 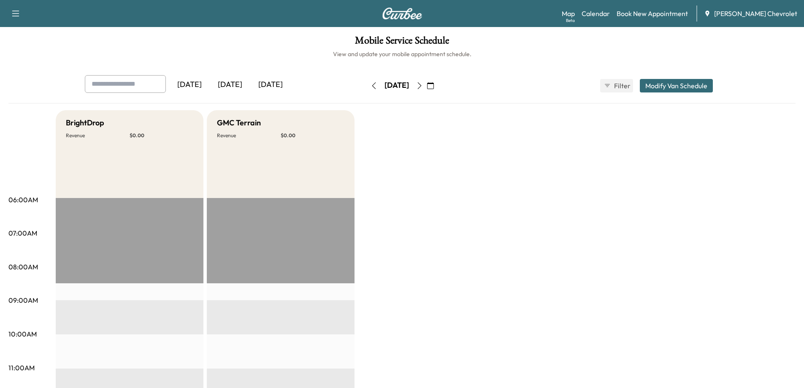 What do you see at coordinates (239, 123) in the screenshot?
I see `h5: GMC Terrain` at bounding box center [239, 123].